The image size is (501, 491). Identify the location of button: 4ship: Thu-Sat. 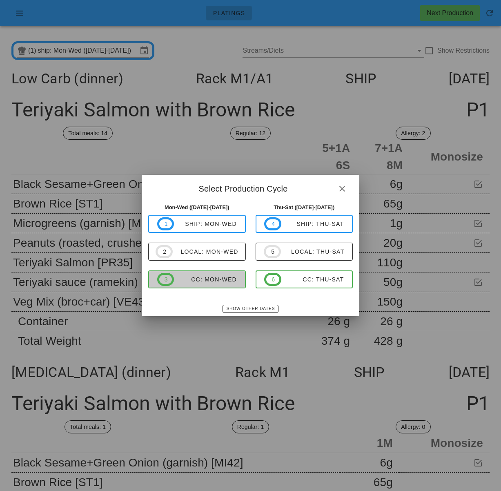
(304, 224).